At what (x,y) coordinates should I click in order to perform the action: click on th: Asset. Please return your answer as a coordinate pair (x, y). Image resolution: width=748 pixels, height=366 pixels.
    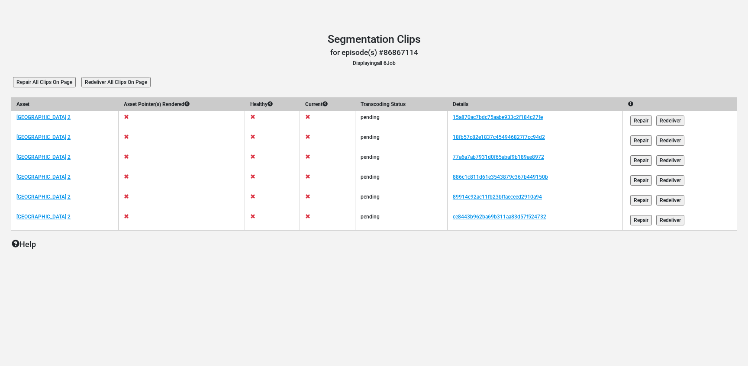
    Looking at the image, I should click on (65, 104).